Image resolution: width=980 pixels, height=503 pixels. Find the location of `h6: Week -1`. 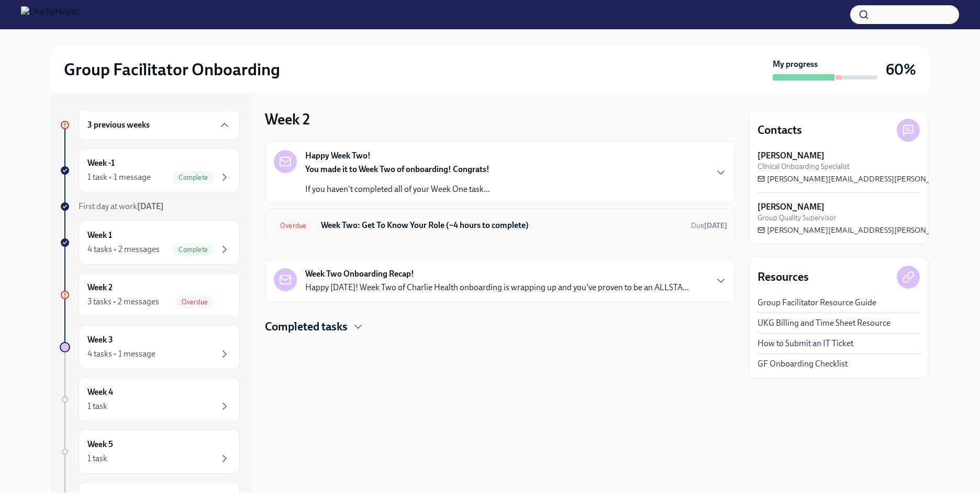

h6: Week -1 is located at coordinates (101, 163).